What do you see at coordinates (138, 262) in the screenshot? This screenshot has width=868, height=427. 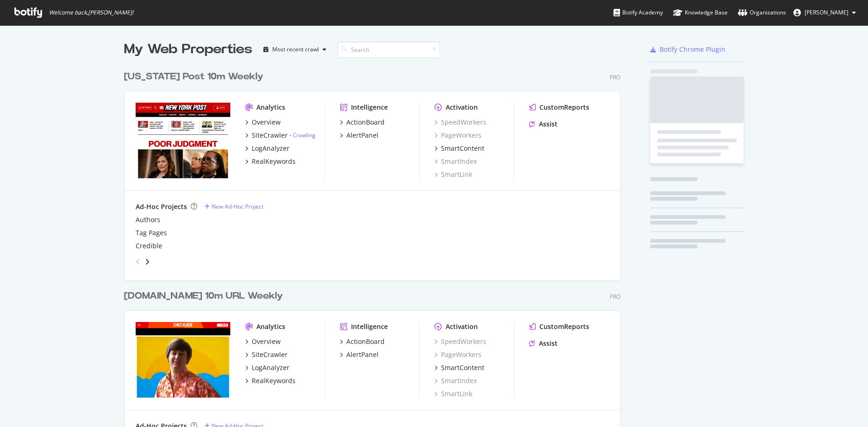 I see `div: angle-left` at bounding box center [138, 262].